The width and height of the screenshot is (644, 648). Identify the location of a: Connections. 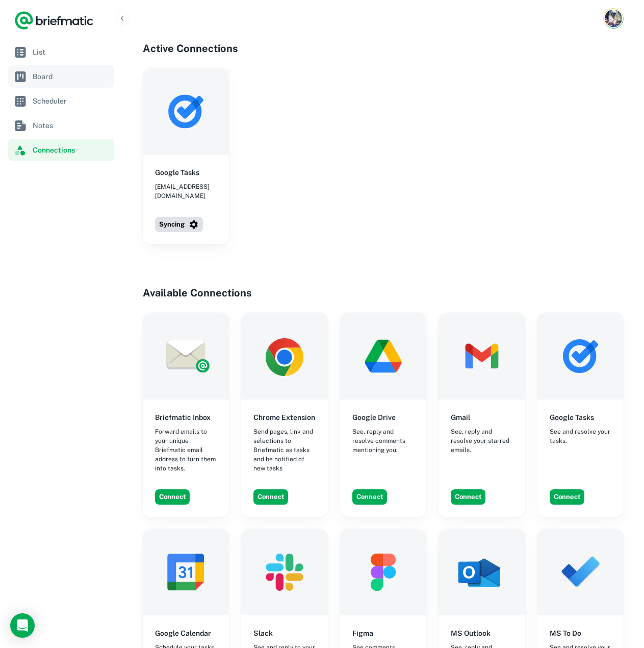
(60, 150).